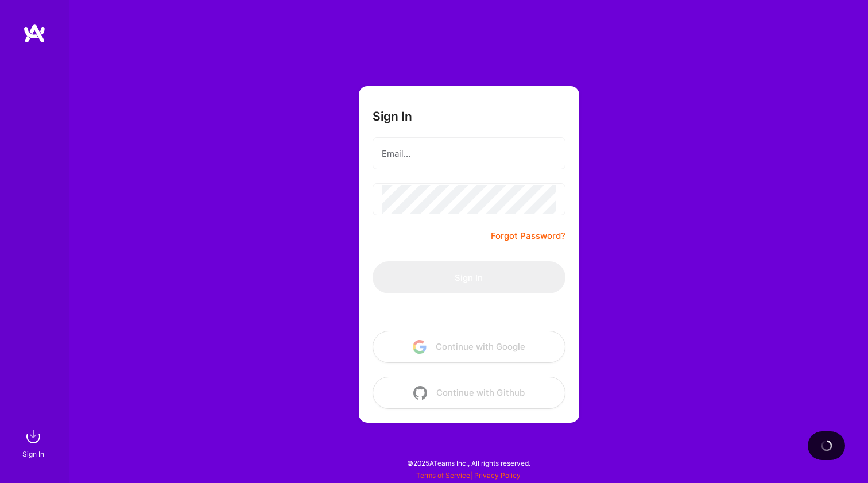 The width and height of the screenshot is (868, 483). What do you see at coordinates (826, 445) in the screenshot?
I see `img: loading` at bounding box center [826, 445].